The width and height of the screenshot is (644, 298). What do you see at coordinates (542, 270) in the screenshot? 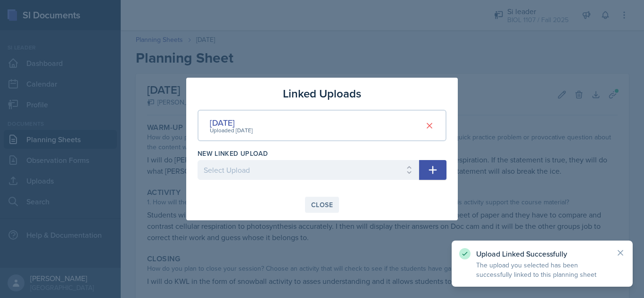
I see `p: The upload you selected has been successfully linked to this planning sheet` at bounding box center [542, 270].